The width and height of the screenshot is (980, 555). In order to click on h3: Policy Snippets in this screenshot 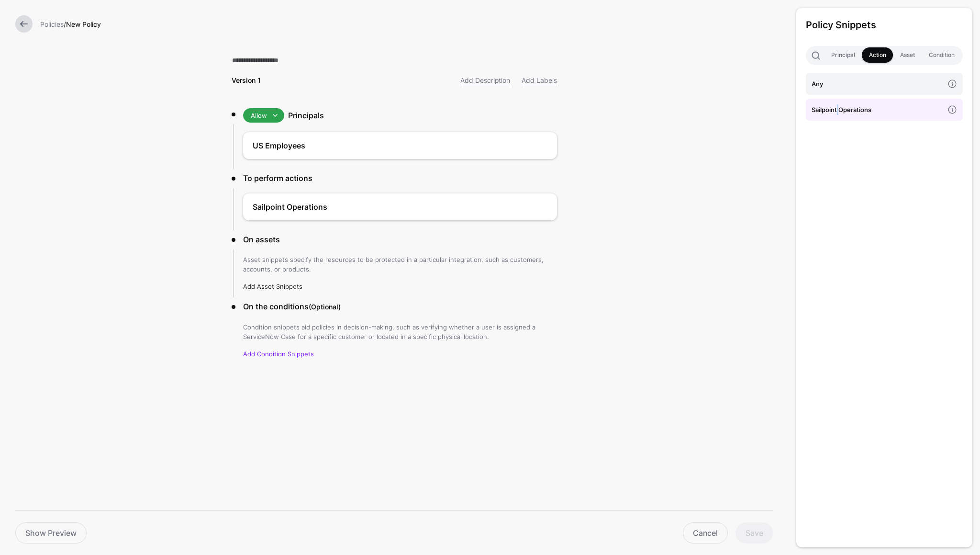, I will do `click(884, 25)`.